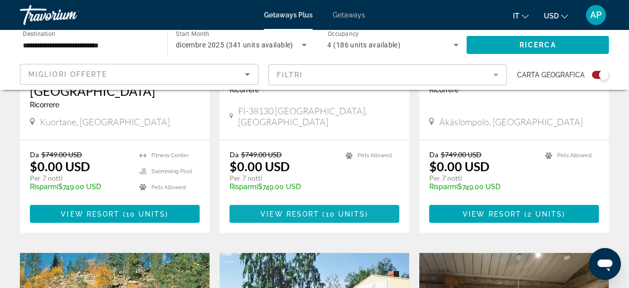 This screenshot has height=288, width=629. Describe the element at coordinates (39, 34) in the screenshot. I see `span: Destination` at that location.